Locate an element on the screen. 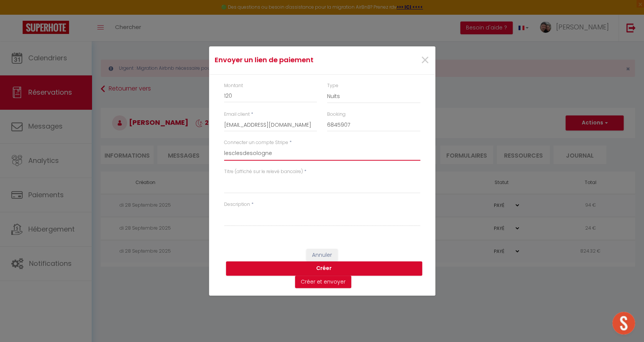 The image size is (644, 342). button: Créer is located at coordinates (324, 269).